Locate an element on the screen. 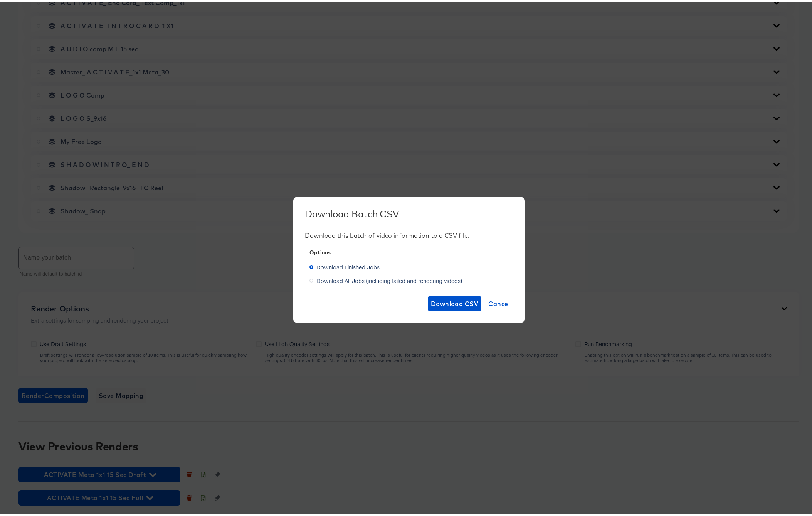 The image size is (812, 516). div: Download Batch CSV is located at coordinates (409, 211).